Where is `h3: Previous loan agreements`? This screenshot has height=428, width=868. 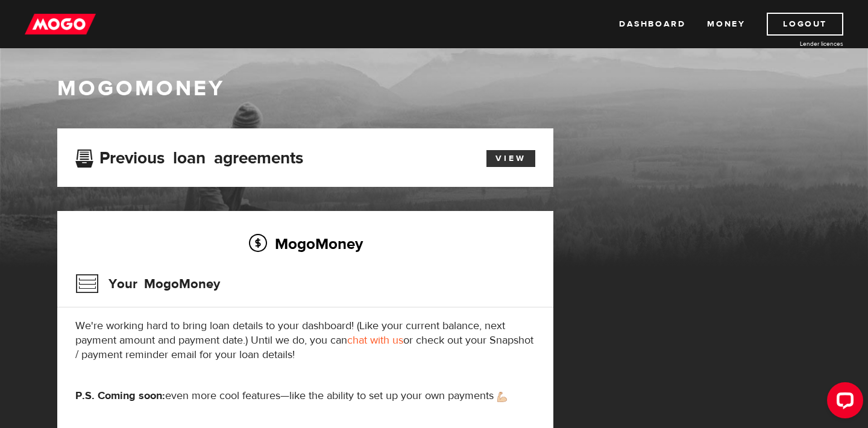 h3: Previous loan agreements is located at coordinates (189, 156).